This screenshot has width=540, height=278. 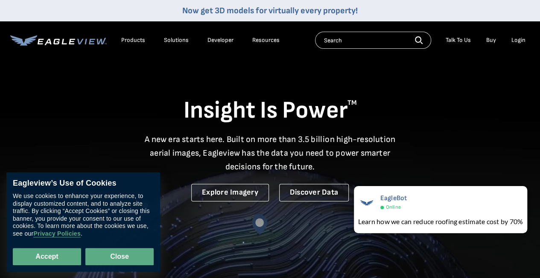 What do you see at coordinates (270, 11) in the screenshot?
I see `a: Now get 3D models for virtually every property!` at bounding box center [270, 11].